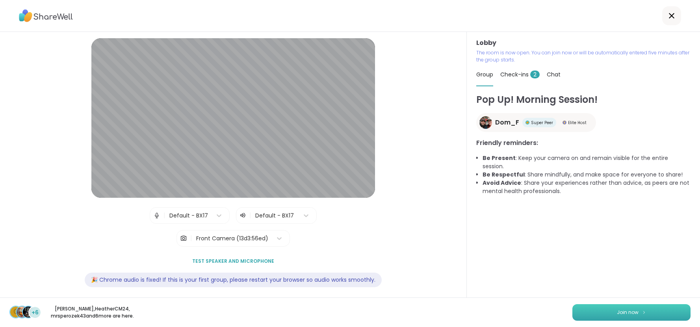  Describe the element at coordinates (535, 74) in the screenshot. I see `span: 2` at that location.